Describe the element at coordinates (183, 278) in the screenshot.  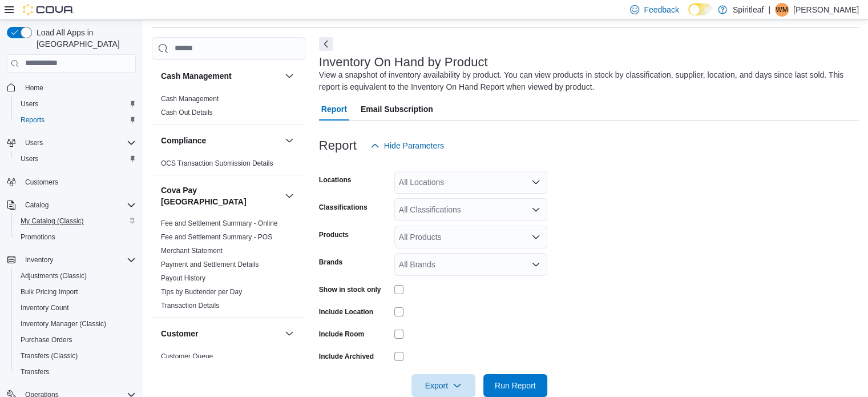
I see `span: Payout History` at that location.